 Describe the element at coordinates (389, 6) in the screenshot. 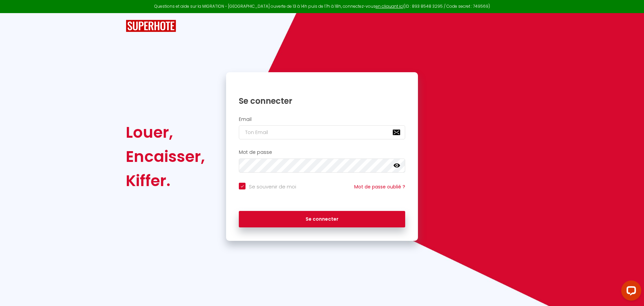

I see `a: en cliquant ici` at that location.